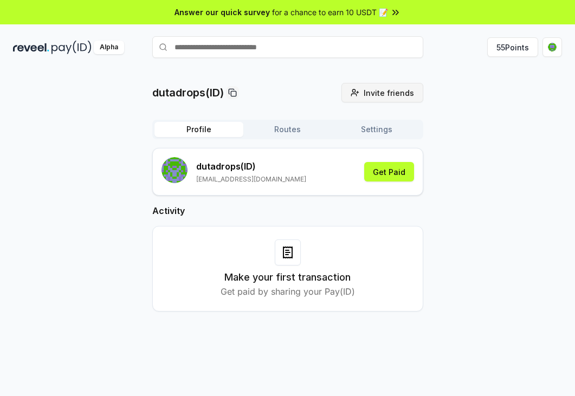 The height and width of the screenshot is (396, 575). Describe the element at coordinates (513, 47) in the screenshot. I see `button: 55Points` at that location.